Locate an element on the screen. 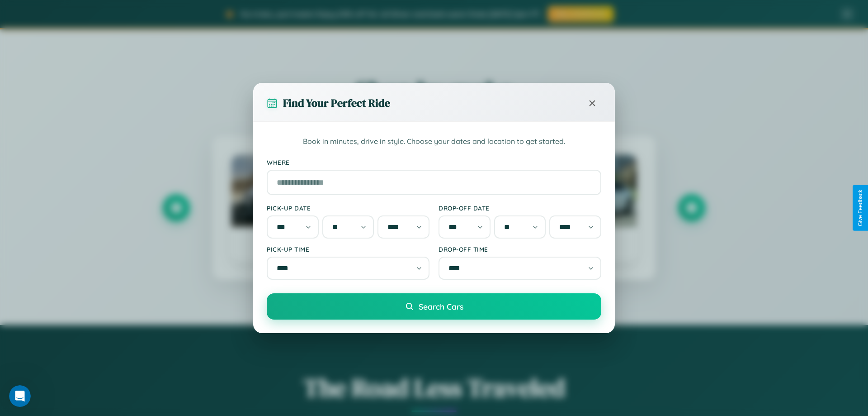  label: Drop-off Time is located at coordinates (520, 249).